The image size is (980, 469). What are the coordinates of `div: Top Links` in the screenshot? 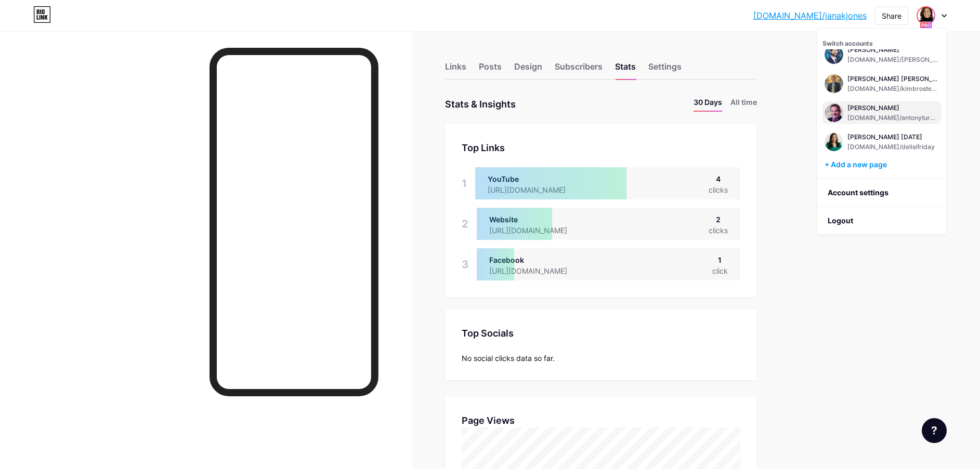 It's located at (601, 147).